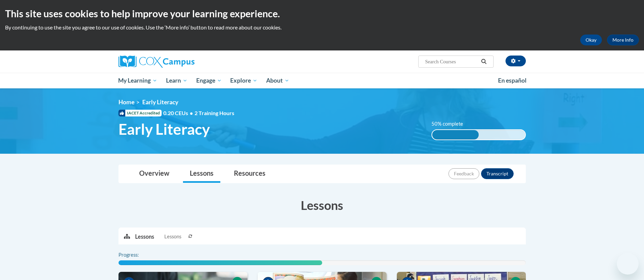 The image size is (644, 280). What do you see at coordinates (278, 81) in the screenshot?
I see `a: About` at bounding box center [278, 81].